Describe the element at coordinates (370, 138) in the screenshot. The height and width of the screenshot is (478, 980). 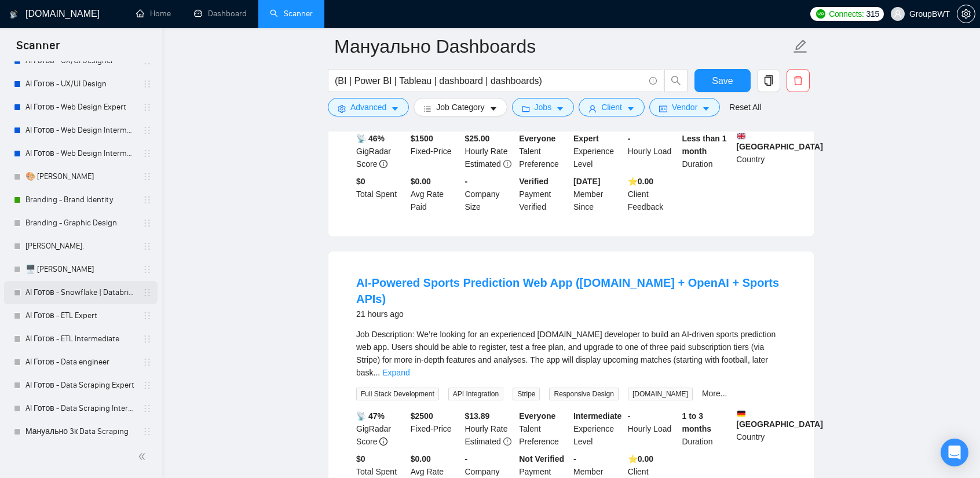
I see `b: 📡 46%` at that location.